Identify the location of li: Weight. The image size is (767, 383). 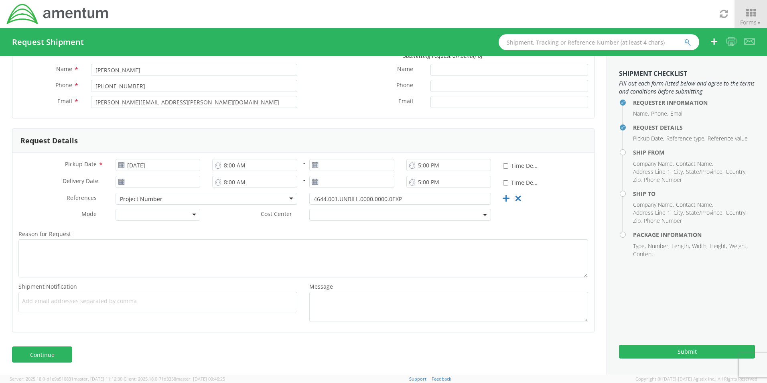
(738, 246).